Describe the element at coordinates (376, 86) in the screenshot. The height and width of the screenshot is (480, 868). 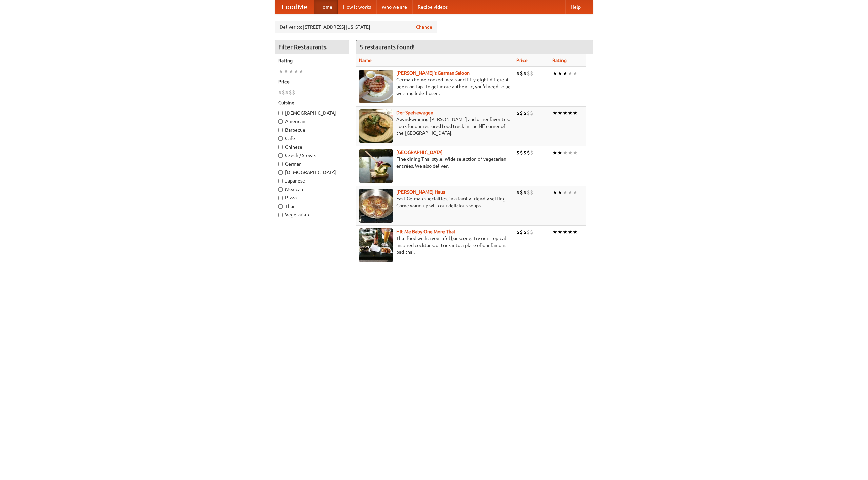
I see `img: esthers.jpg` at that location.